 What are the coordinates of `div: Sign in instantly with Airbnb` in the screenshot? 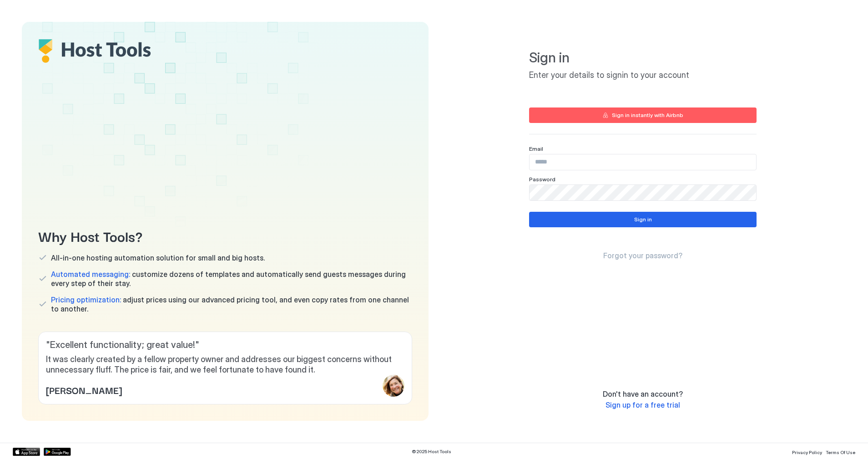 It's located at (647, 115).